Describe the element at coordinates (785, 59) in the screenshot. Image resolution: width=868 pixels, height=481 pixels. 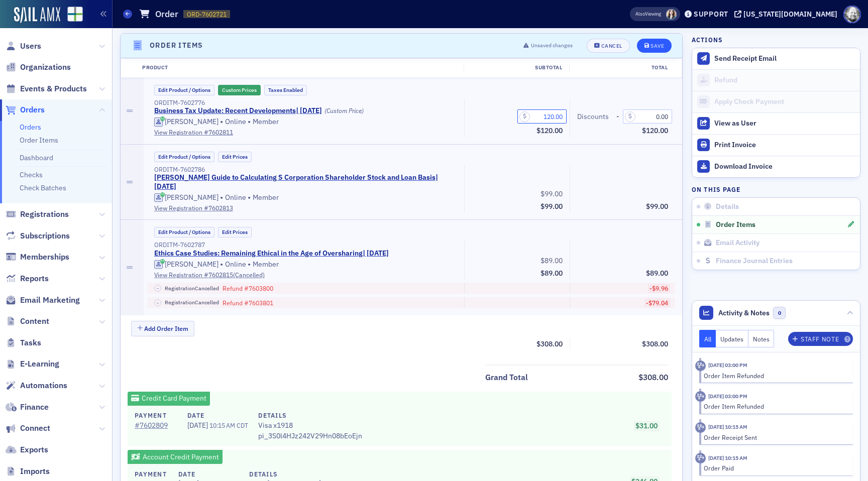
I see `div: Send Receipt Email` at that location.